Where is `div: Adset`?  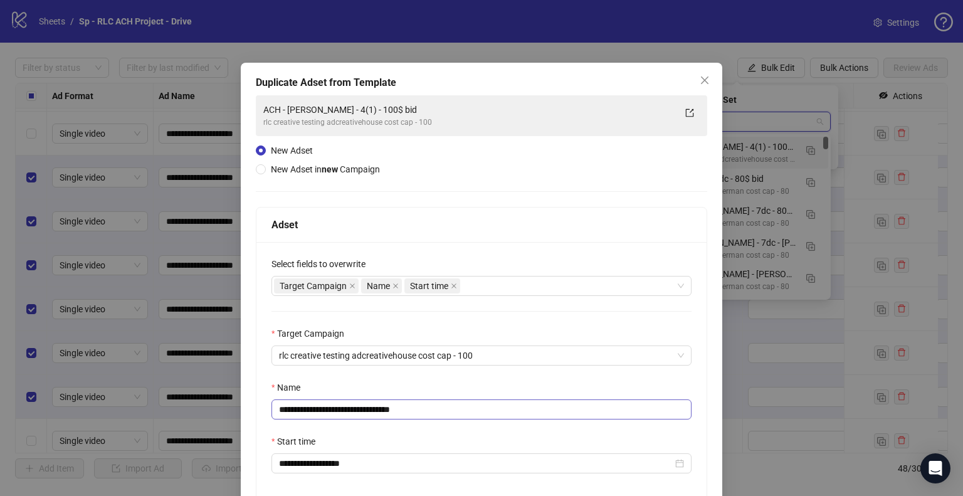
div: Adset is located at coordinates (482, 224).